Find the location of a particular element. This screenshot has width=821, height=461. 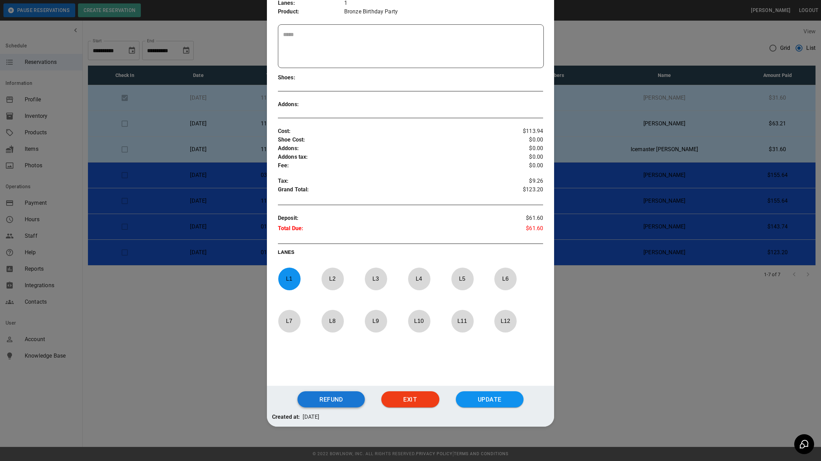

p: LANES is located at coordinates (410, 253).